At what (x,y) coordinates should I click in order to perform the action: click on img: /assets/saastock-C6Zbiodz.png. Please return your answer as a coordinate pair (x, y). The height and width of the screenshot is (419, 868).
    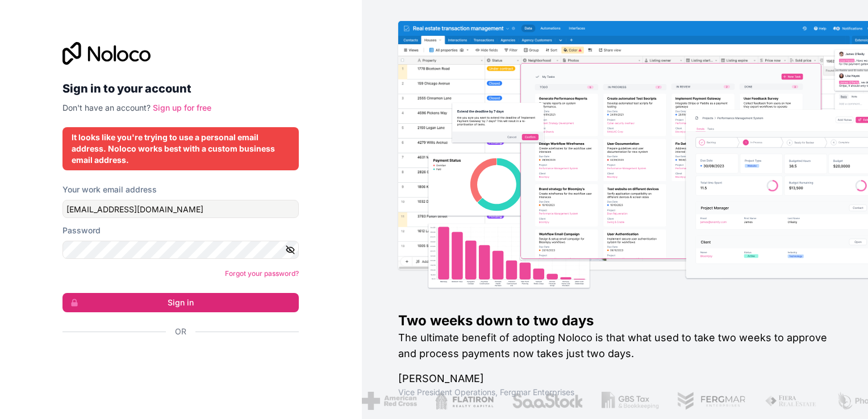
    Looking at the image, I should click on (544, 401).